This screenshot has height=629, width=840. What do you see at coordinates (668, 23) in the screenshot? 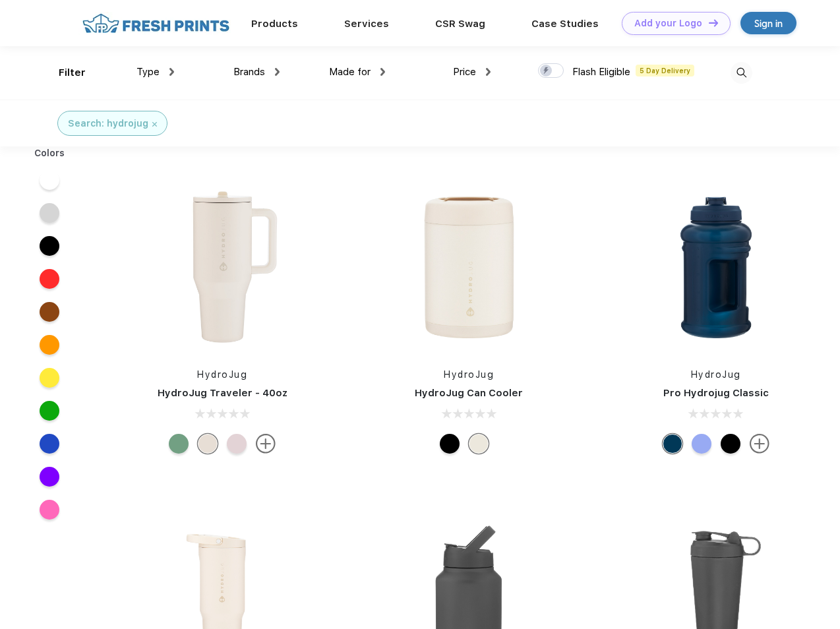
I see `div: Add your Logo` at bounding box center [668, 23].